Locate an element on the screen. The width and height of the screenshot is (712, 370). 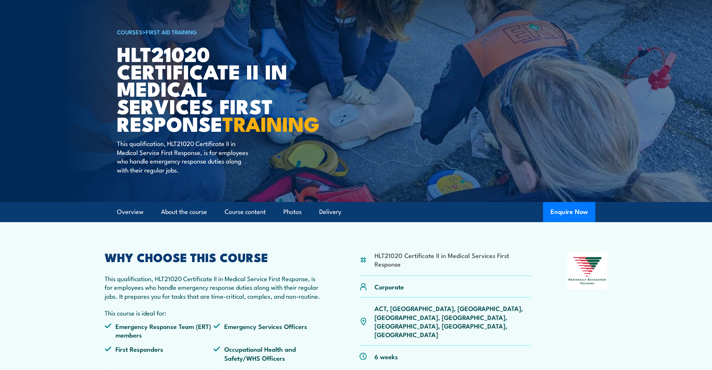
a: Overview is located at coordinates (130, 212).